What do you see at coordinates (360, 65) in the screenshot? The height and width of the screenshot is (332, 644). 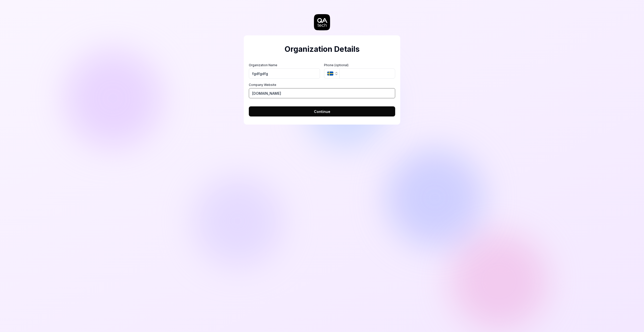 I see `label: Phone (optional)` at bounding box center [360, 65].